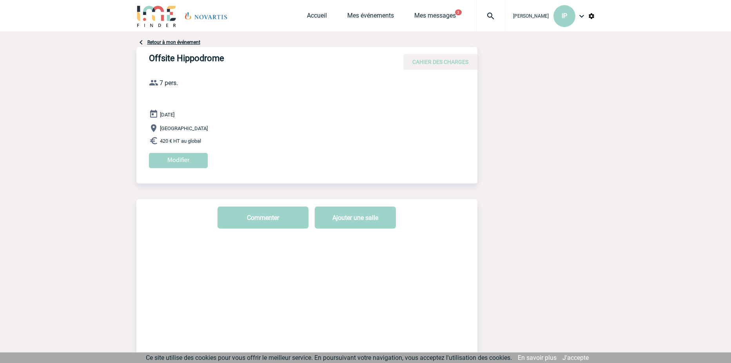  What do you see at coordinates (537, 357) in the screenshot?
I see `a: En savoir plus` at bounding box center [537, 357].